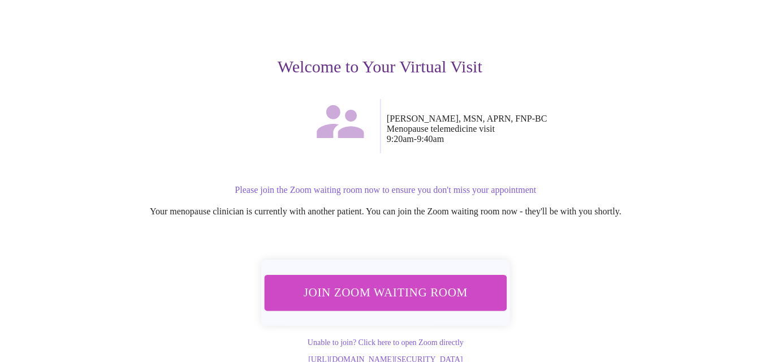 This screenshot has height=362, width=760. Describe the element at coordinates (385, 292) in the screenshot. I see `button: Join Zoom Waiting Room` at that location.